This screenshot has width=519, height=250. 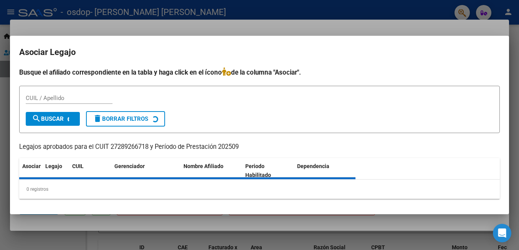 What do you see at coordinates (325, 170) in the screenshot?
I see `datatable-header-cell: Dependencia` at bounding box center [325, 170].